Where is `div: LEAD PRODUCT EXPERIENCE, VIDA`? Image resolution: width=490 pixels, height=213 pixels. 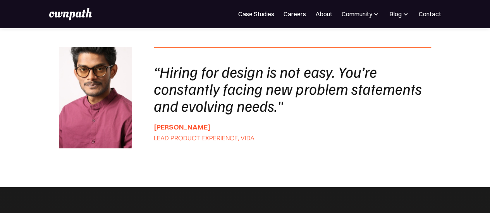 div: LEAD PRODUCT EXPERIENCE, VIDA is located at coordinates (288, 138).